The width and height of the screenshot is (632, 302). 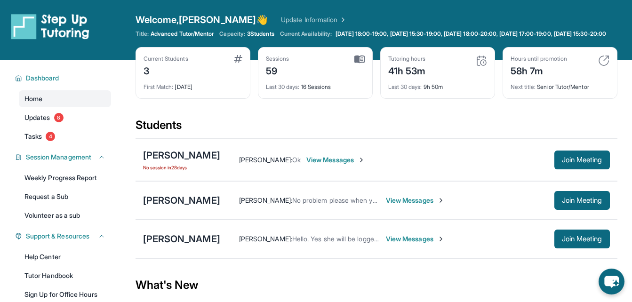 I want to click on img: Chevron Right, so click(x=342, y=20).